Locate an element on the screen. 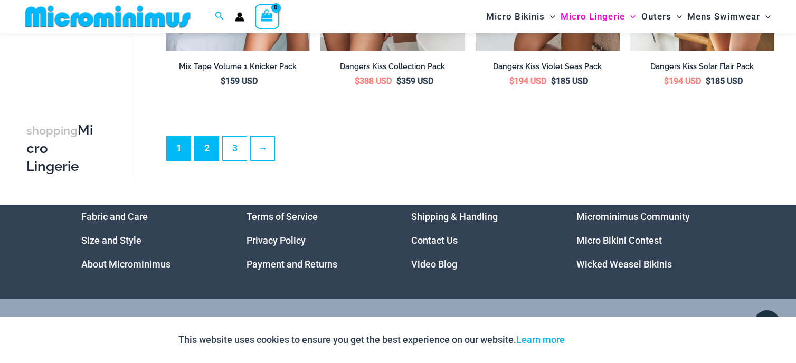 This screenshot has height=363, width=796. bdi: 159 USD is located at coordinates (239, 81).